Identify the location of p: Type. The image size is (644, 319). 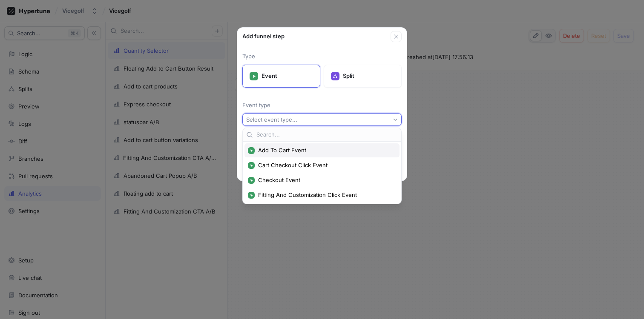
(322, 56).